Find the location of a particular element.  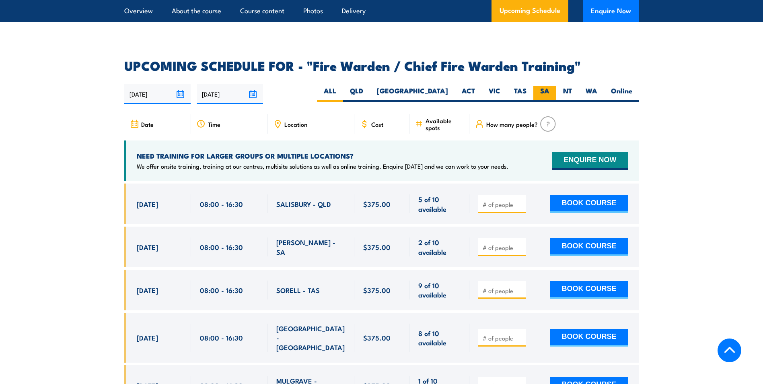

h4: NEED TRAINING FOR LARGER GROUPS OR MULTIPLE LOCATIONS? is located at coordinates (322, 156).